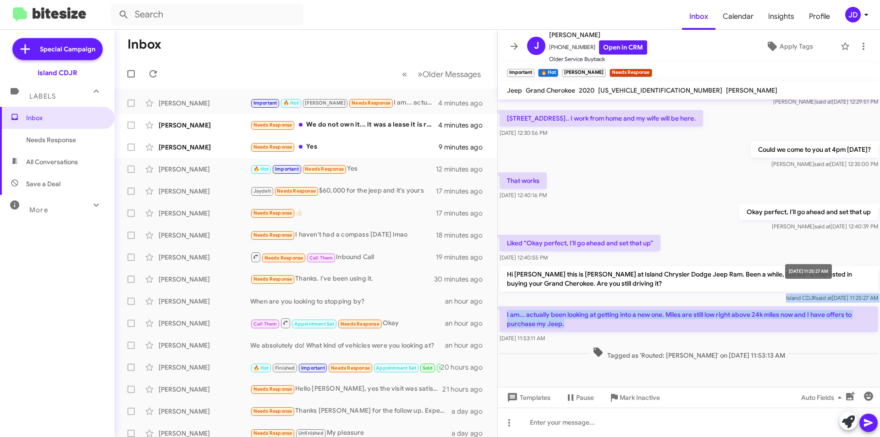 The width and height of the screenshot is (880, 437). Describe the element at coordinates (699, 17) in the screenshot. I see `a: Inbox` at that location.